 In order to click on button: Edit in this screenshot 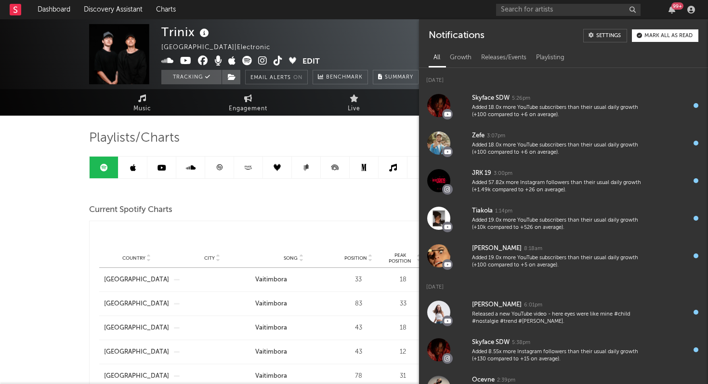, I will do `click(311, 62)`.